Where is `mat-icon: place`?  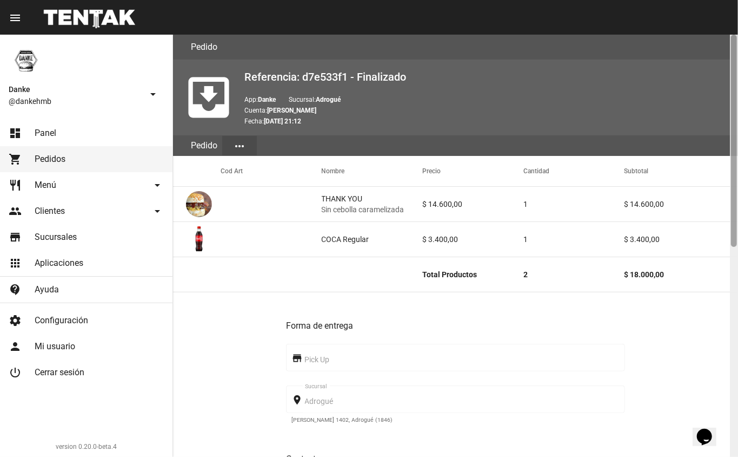 mat-icon: place is located at coordinates (299, 400).